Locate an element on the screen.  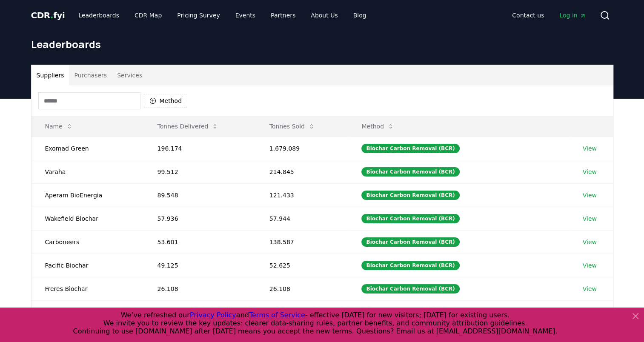
span: CDR fyi is located at coordinates (48, 16).